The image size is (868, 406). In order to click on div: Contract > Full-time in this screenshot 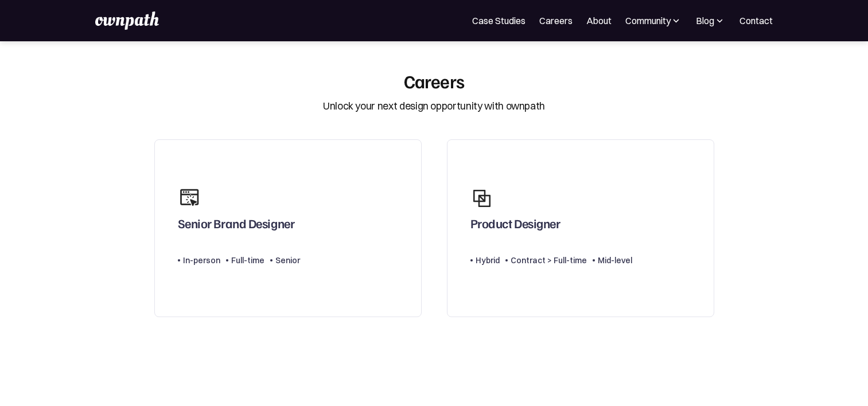, I will do `click(549, 260)`.